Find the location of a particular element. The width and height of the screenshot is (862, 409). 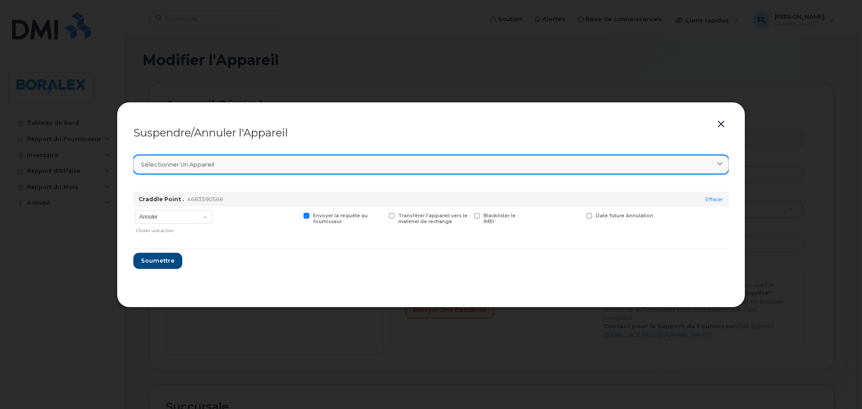

input: Transférer l'appareil vers le matériel de rechange is located at coordinates (380, 215).